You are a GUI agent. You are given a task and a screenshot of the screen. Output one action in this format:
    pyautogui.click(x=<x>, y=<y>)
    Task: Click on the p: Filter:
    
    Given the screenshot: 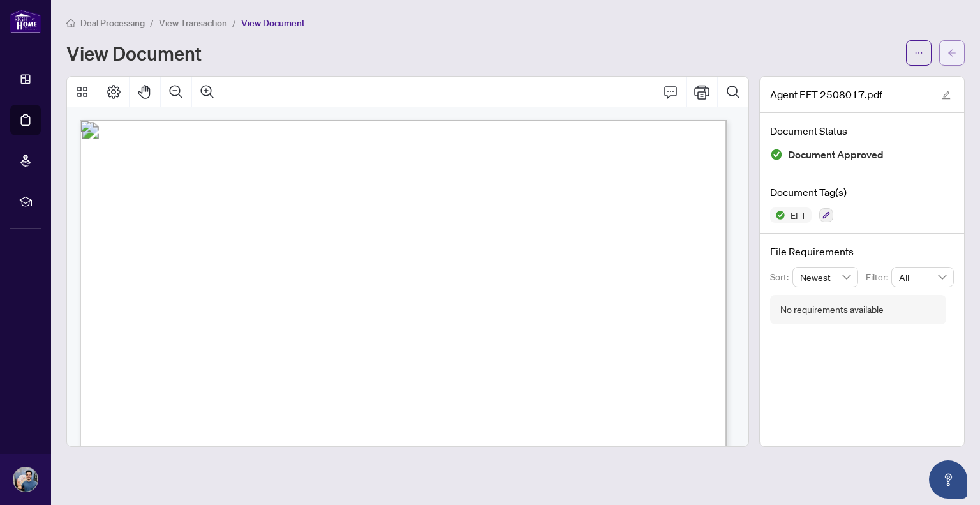 What is the action you would take?
    pyautogui.click(x=879, y=277)
    